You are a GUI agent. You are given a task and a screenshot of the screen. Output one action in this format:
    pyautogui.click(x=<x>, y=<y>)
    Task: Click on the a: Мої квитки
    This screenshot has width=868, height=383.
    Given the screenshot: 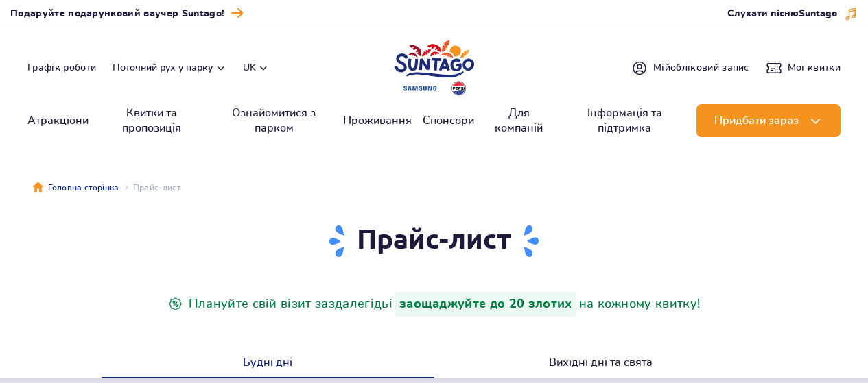 What is the action you would take?
    pyautogui.click(x=802, y=68)
    